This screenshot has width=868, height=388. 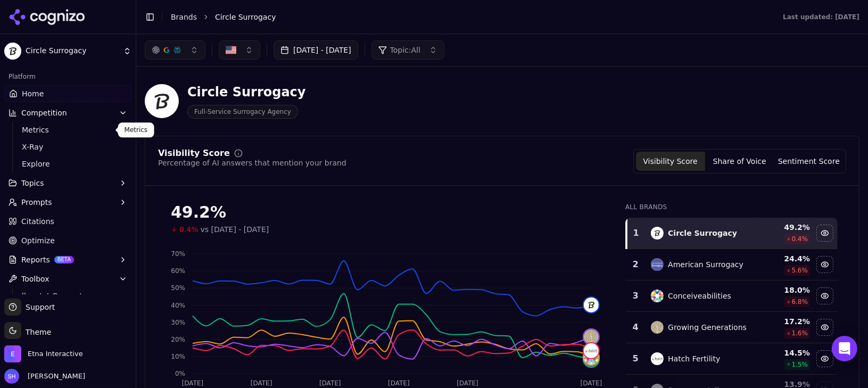 I want to click on button: Hide circle surrogacy data, so click(x=825, y=233).